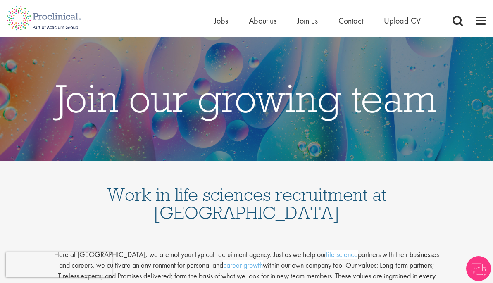 The height and width of the screenshot is (283, 493). I want to click on a: About us, so click(262, 21).